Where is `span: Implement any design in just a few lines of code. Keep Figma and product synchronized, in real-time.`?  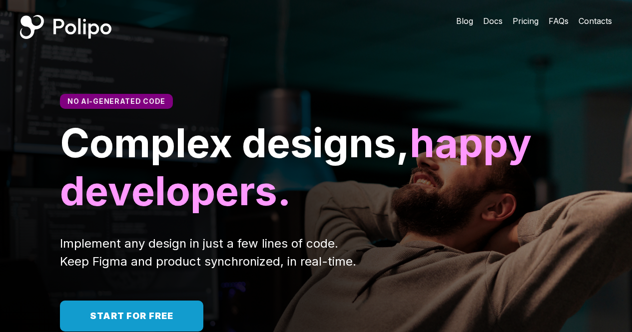
span: Implement any design in just a few lines of code. Keep Figma and product synchronized, in real-time. is located at coordinates (208, 252).